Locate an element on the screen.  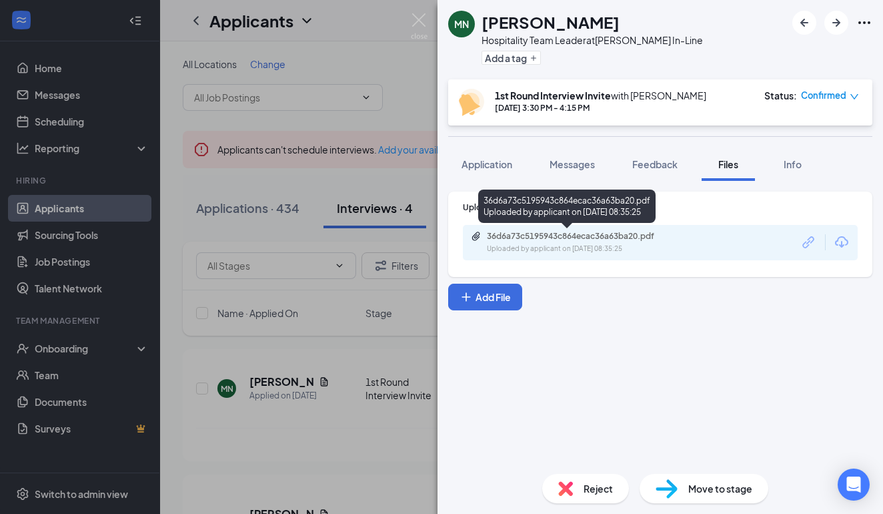
svg: Link is located at coordinates (809, 242).